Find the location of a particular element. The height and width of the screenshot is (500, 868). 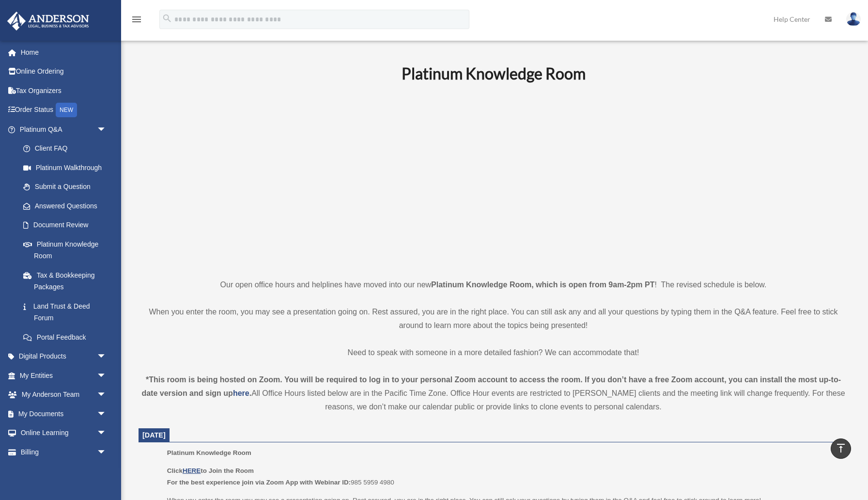

b: Platinum Knowledge Room is located at coordinates (494, 73).